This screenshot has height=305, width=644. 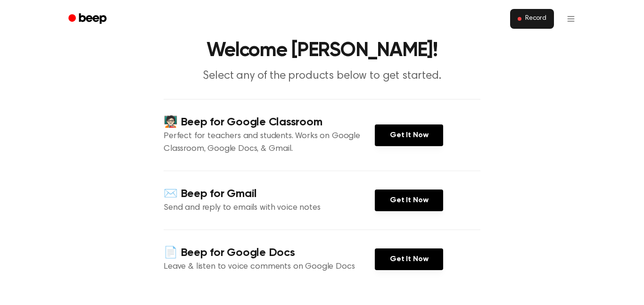 What do you see at coordinates (532, 19) in the screenshot?
I see `button: Record` at bounding box center [532, 19].